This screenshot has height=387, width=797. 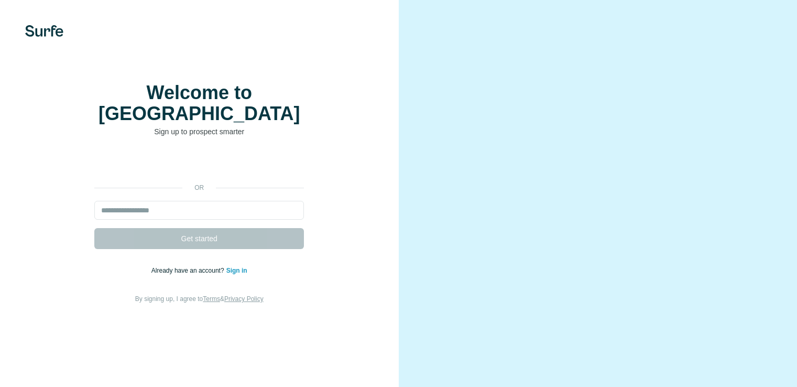 I want to click on span: By signing up, I agree to &, so click(x=199, y=299).